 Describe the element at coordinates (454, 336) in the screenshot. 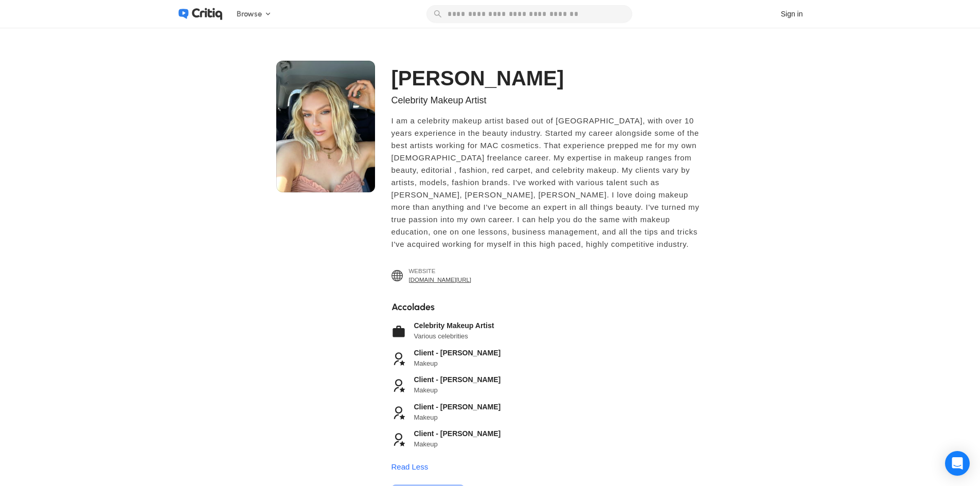

I see `span: Various celebrities` at that location.